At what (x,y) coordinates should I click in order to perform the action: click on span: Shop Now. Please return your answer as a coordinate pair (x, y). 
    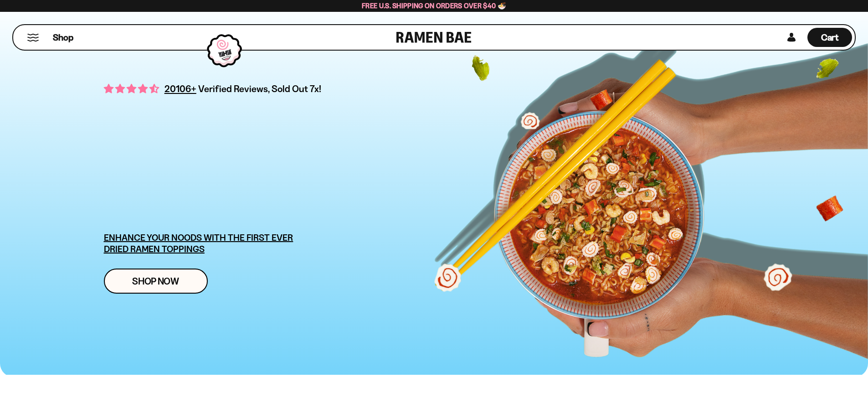
    Looking at the image, I should click on (155, 281).